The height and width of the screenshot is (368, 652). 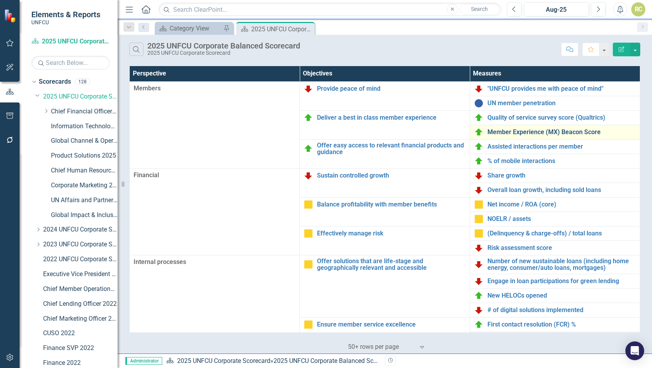 What do you see at coordinates (214, 88) in the screenshot?
I see `span: Members` at bounding box center [214, 88].